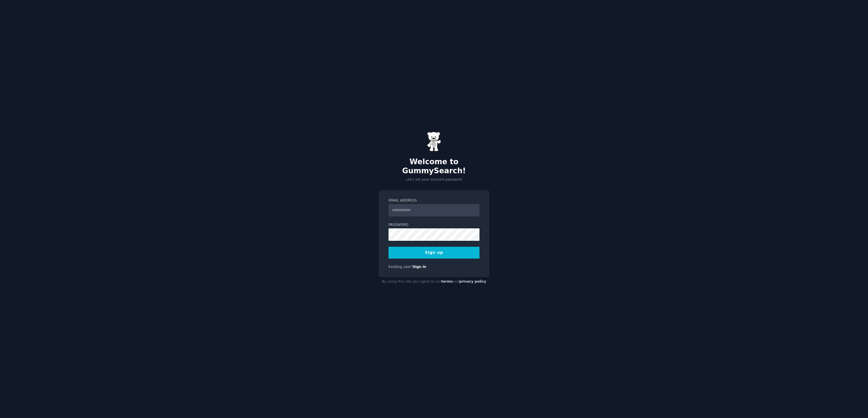 Image resolution: width=868 pixels, height=418 pixels. What do you see at coordinates (473, 282) in the screenshot?
I see `a: privacy policy` at bounding box center [473, 282].